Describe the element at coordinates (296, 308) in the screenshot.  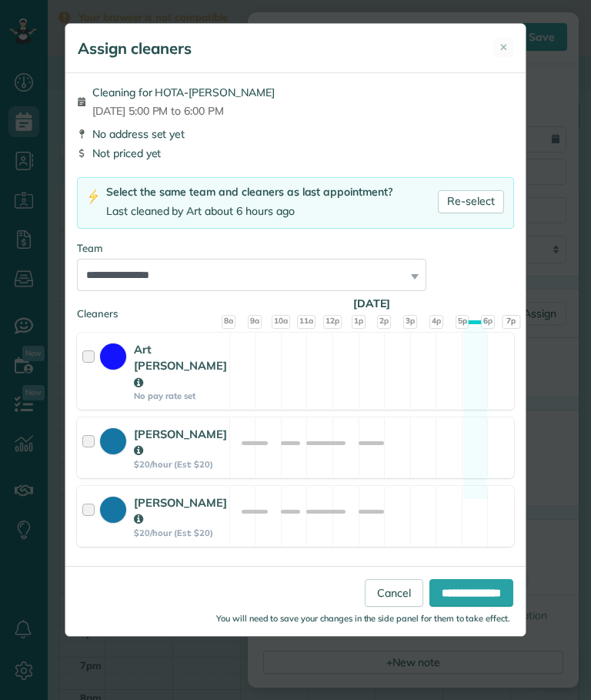
I see `div: Cleaners` at that location.